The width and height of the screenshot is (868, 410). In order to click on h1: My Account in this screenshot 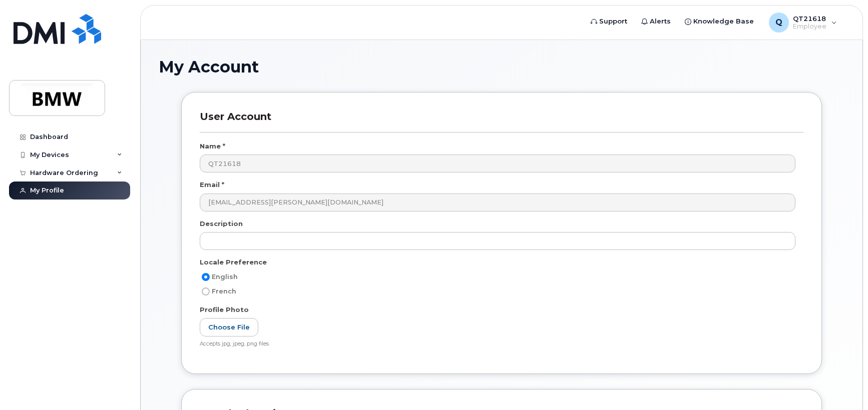, I will do `click(501, 67)`.